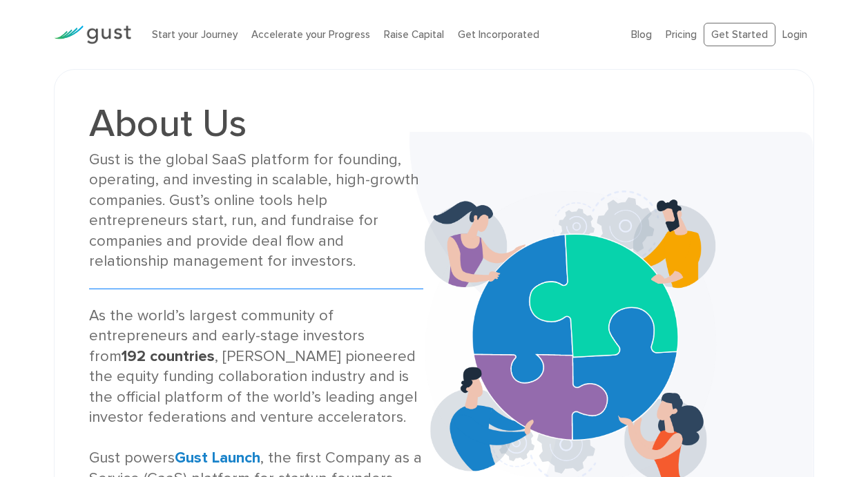  I want to click on h1: About Us, so click(257, 124).